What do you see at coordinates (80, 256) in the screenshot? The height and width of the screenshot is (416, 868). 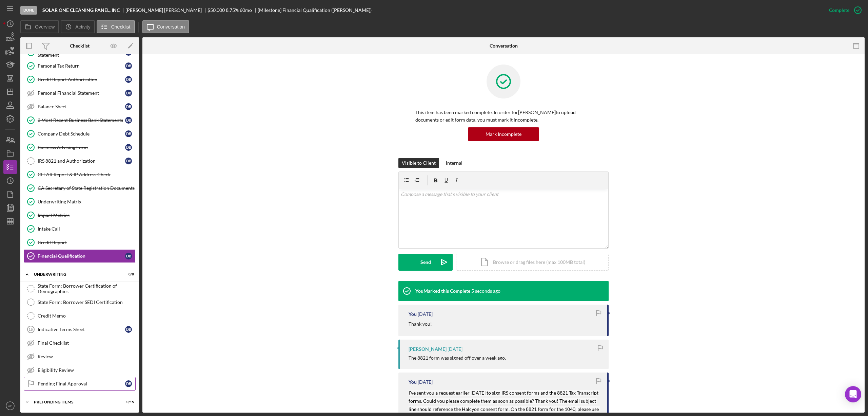 I see `a: Financial QualificationDB` at bounding box center [80, 256].